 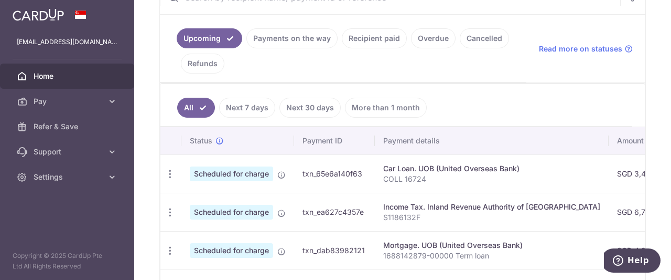 I want to click on a: Read more on statuses, so click(x=586, y=49).